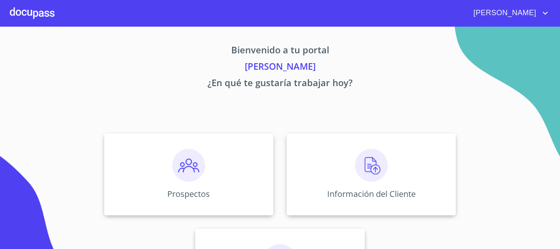 The height and width of the screenshot is (249, 560). What do you see at coordinates (189, 194) in the screenshot?
I see `p: Prospectos` at bounding box center [189, 194].